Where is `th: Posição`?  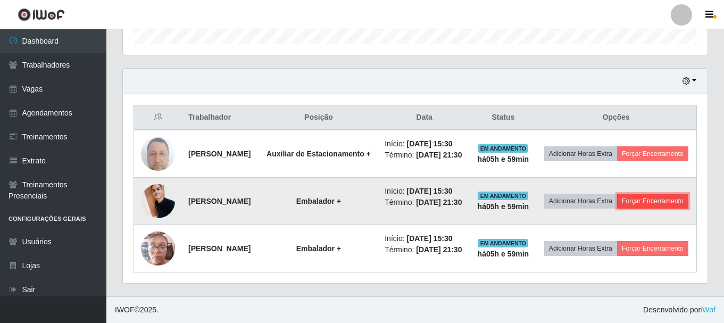
th: Posição is located at coordinates (319, 118).